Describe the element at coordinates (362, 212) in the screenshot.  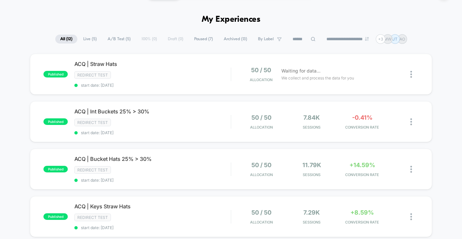
I see `span: +8.59%` at that location.